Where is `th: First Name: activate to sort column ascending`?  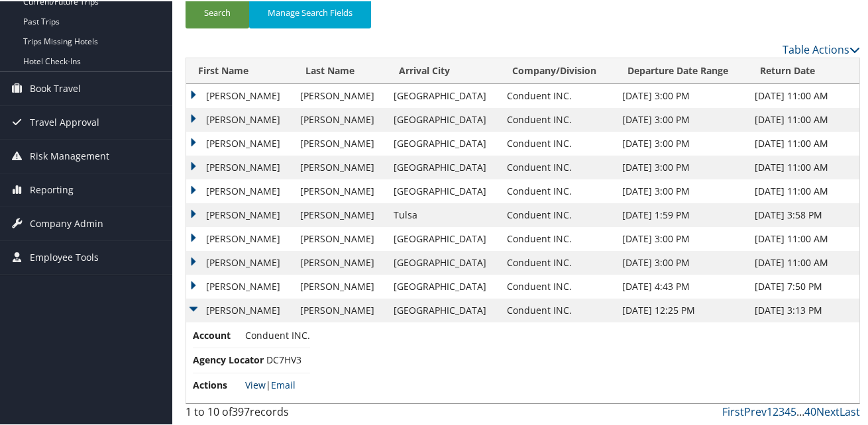
th: First Name: activate to sort column ascending is located at coordinates (240, 70).